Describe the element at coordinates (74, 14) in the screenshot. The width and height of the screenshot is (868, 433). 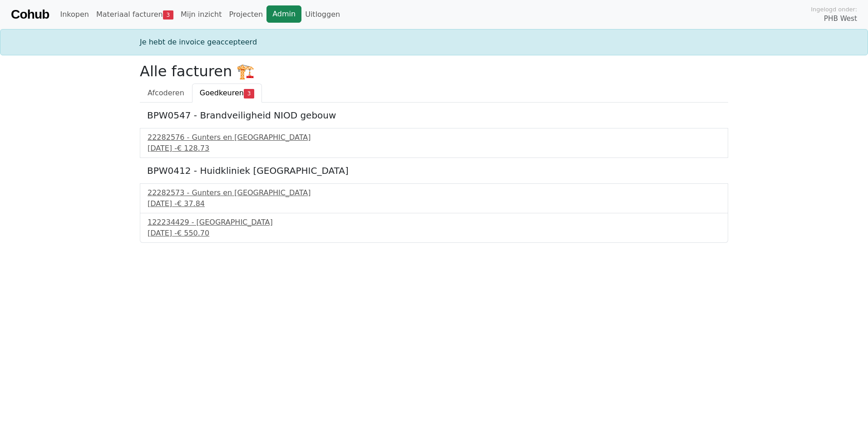
I see `a: Inkopen` at that location.